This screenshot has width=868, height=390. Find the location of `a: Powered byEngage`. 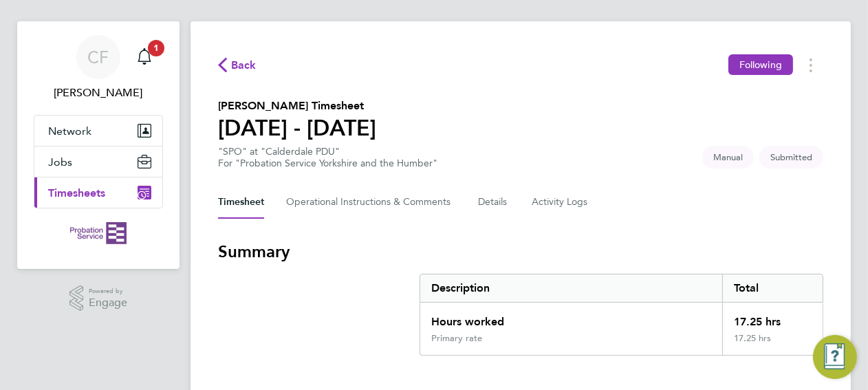

a: Powered byEngage is located at coordinates (99, 299).